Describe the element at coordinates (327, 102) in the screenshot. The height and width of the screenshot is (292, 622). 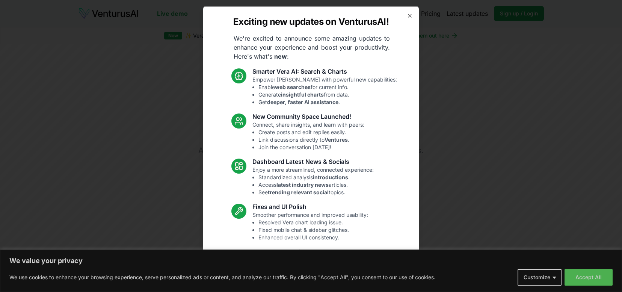
I see `li: Get .` at that location.